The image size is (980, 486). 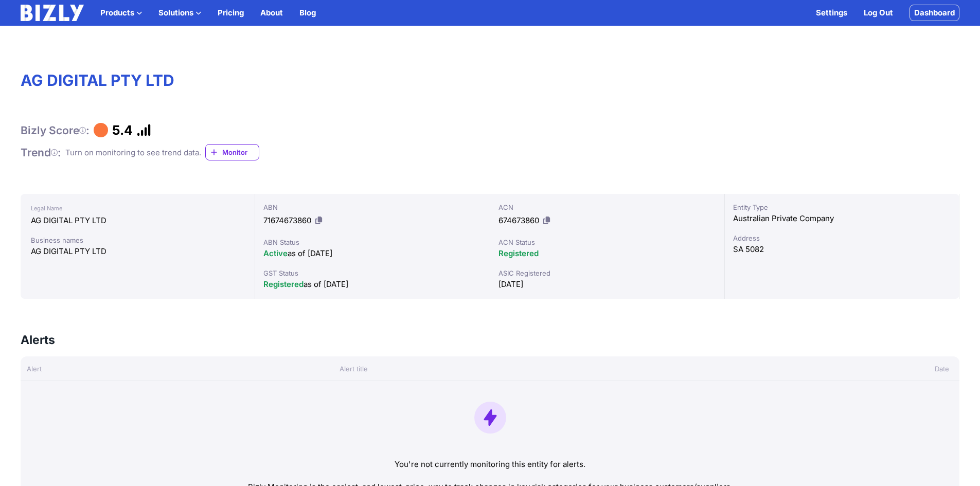 What do you see at coordinates (372, 208) in the screenshot?
I see `div: ABN` at bounding box center [372, 208].